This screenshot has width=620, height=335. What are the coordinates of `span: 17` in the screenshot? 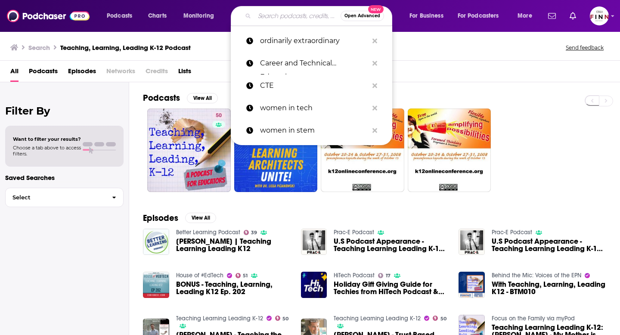 It's located at (388, 276).